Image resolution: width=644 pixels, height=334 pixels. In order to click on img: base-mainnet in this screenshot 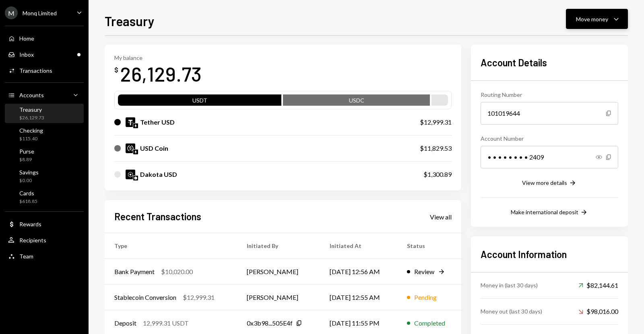, I will do `click(135, 178)`.